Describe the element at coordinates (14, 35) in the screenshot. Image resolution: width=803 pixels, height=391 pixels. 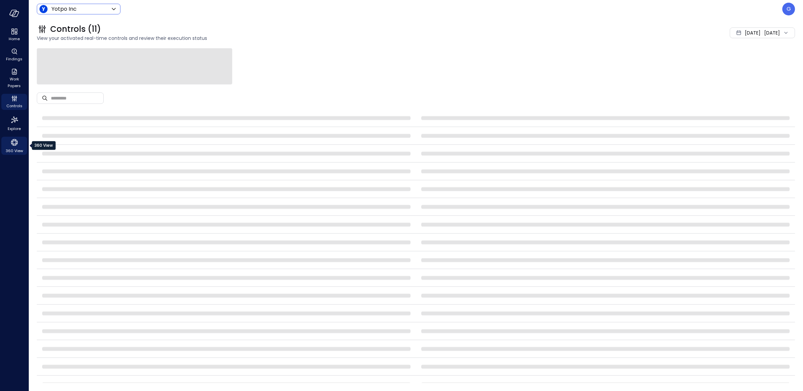
I see `div: Home` at that location.